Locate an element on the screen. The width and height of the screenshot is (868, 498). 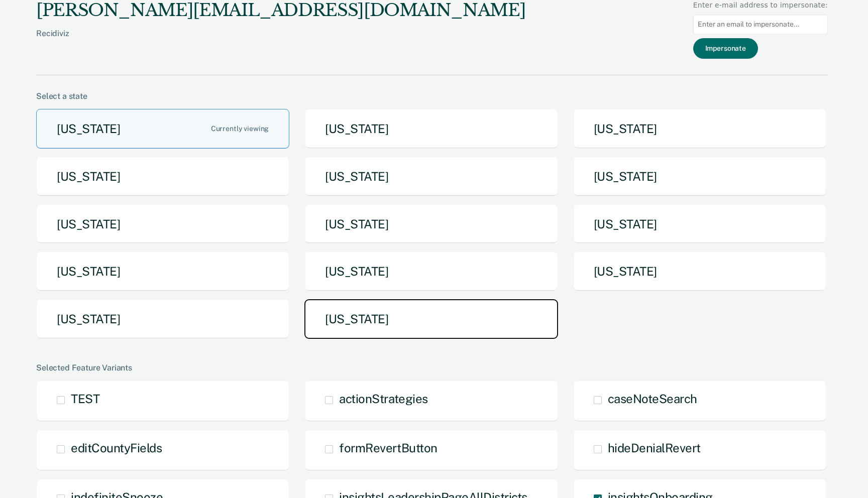
div: Recidiviz is located at coordinates (281, 41).